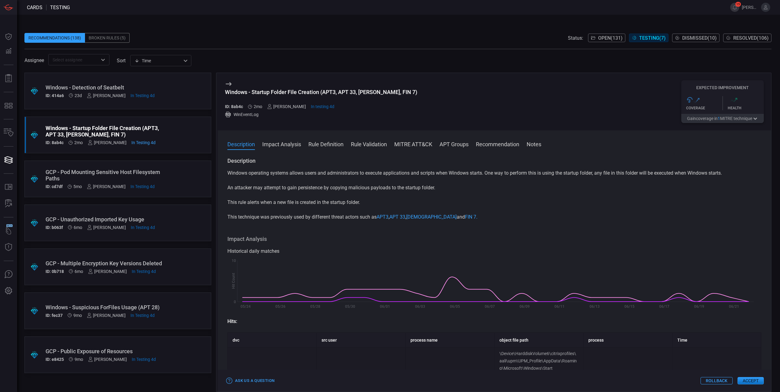 The image size is (780, 392). I want to click on button: Description, so click(241, 144).